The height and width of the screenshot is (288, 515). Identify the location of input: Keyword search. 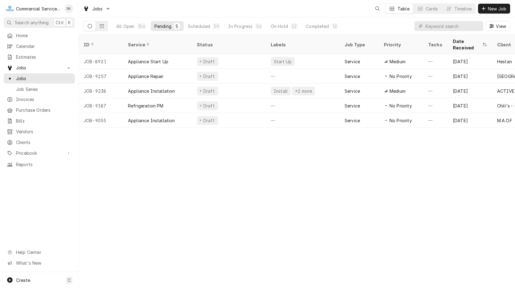
(453, 26).